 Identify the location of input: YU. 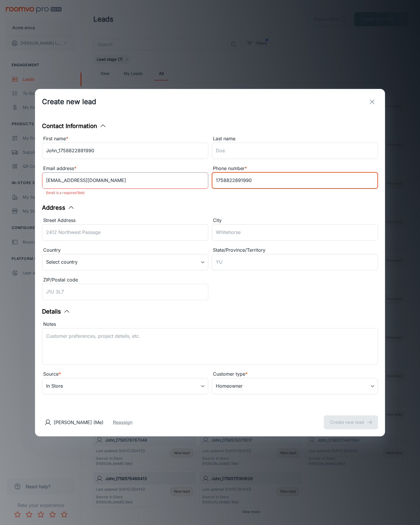
(295, 262).